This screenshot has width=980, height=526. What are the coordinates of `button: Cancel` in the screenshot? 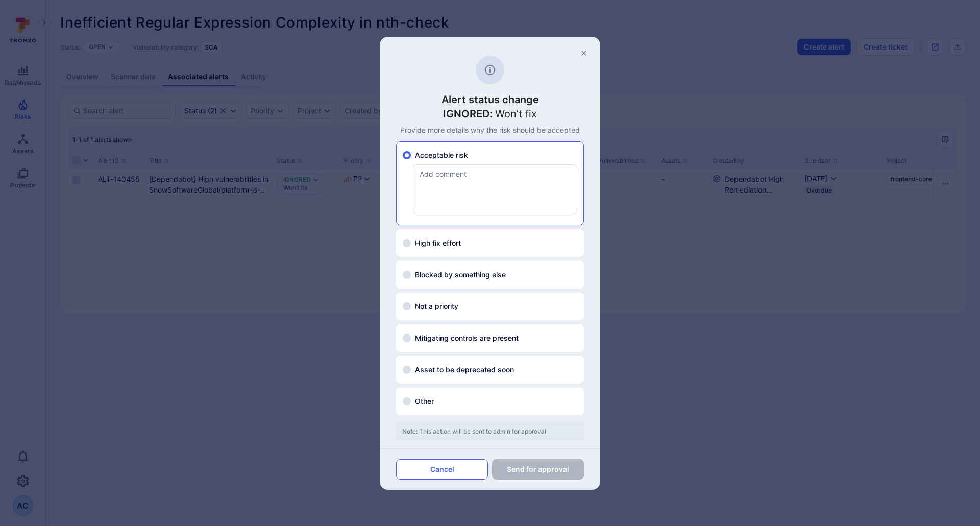 It's located at (442, 469).